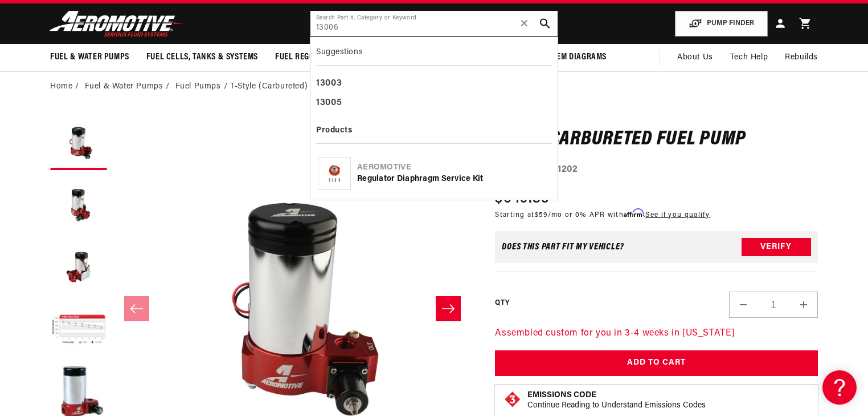  Describe the element at coordinates (656, 140) in the screenshot. I see `h1: A2000 Carbureted Fuel Pump` at that location.